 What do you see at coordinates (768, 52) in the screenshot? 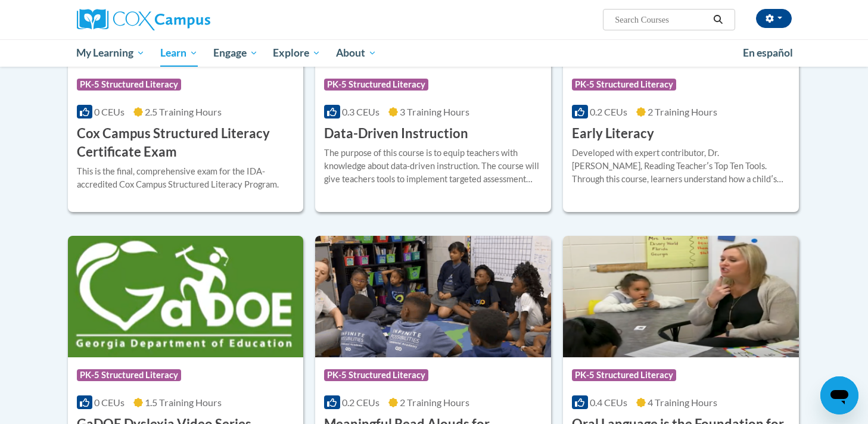
I see `span: En español` at bounding box center [768, 52].